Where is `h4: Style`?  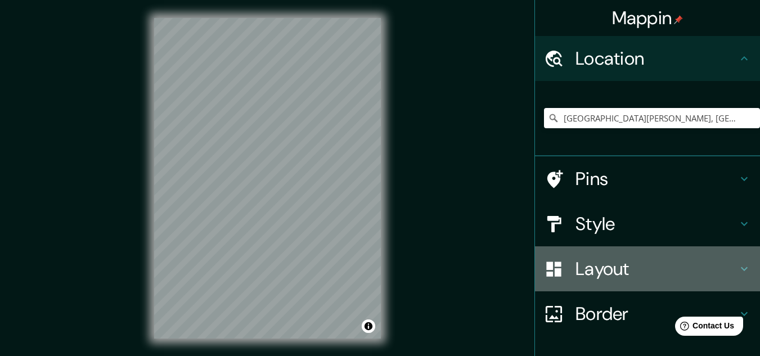 h4: Style is located at coordinates (657, 224).